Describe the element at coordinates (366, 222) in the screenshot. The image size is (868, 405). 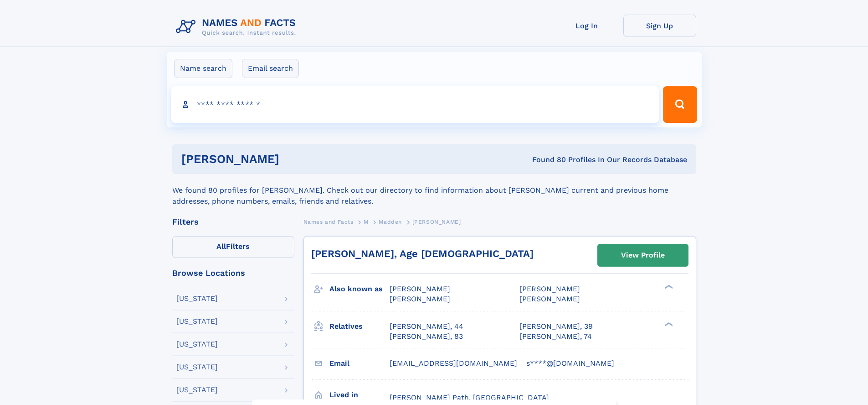
I see `span: M` at that location.